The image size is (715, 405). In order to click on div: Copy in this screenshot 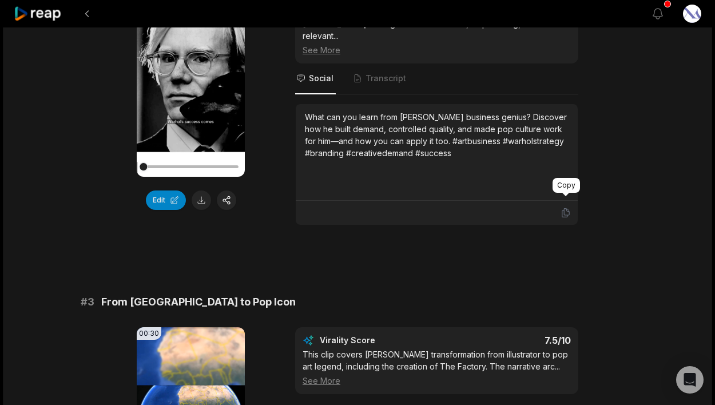, I will do `click(566, 185)`.